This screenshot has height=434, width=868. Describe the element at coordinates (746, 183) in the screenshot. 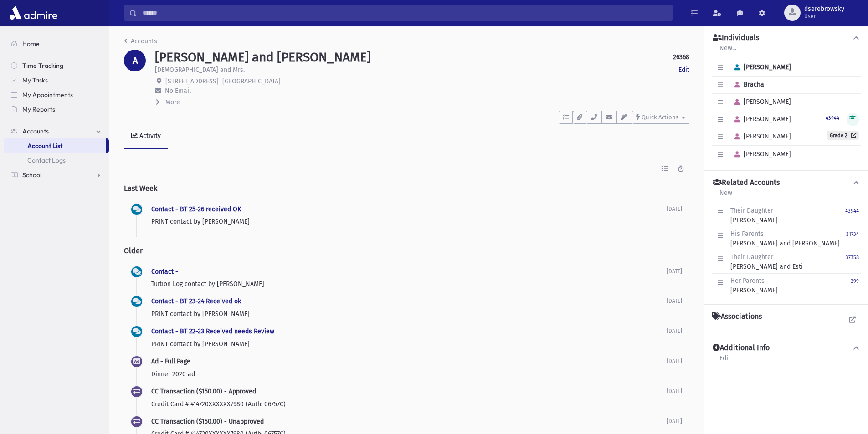

I see `h4: Related Accounts` at that location.